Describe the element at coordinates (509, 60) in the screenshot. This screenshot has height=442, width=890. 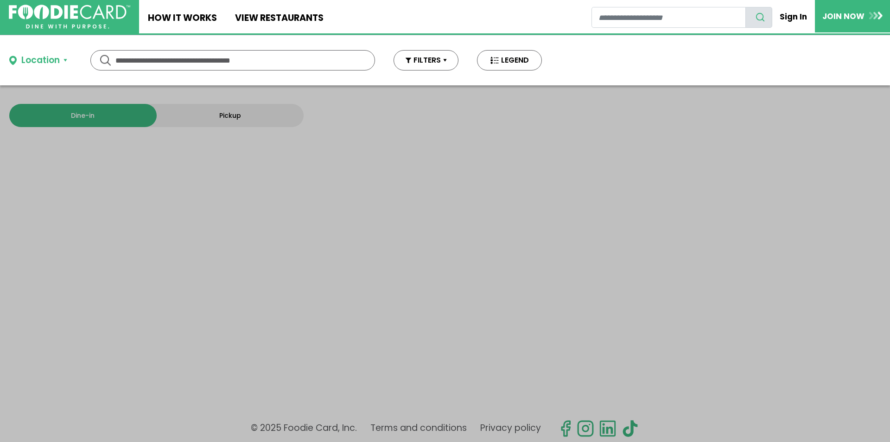
I see `button: LEGEND` at that location.